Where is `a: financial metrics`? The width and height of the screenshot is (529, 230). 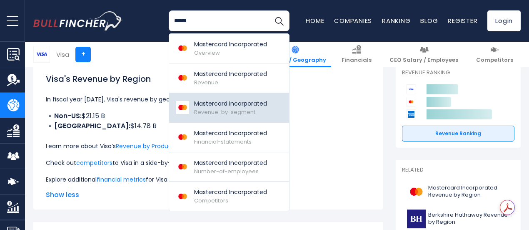 a: financial metrics is located at coordinates (121, 179).